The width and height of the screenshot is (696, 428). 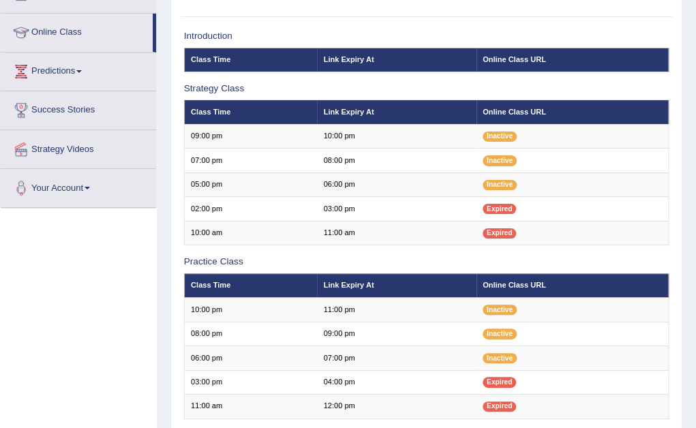 What do you see at coordinates (396, 309) in the screenshot?
I see `td: 11:00 pm` at bounding box center [396, 309].